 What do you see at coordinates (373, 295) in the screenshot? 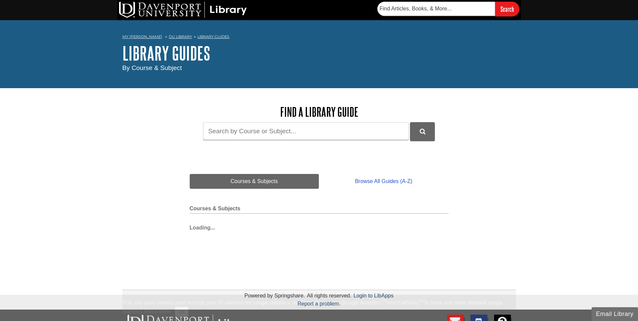
I see `a: Login to LibApps` at bounding box center [373, 295].